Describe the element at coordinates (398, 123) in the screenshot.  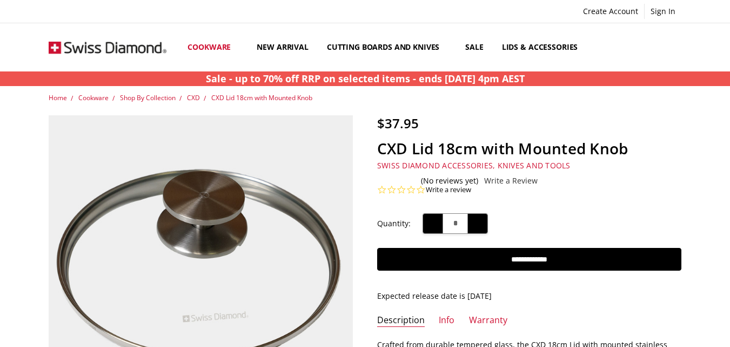
I see `span: $37.95` at that location.